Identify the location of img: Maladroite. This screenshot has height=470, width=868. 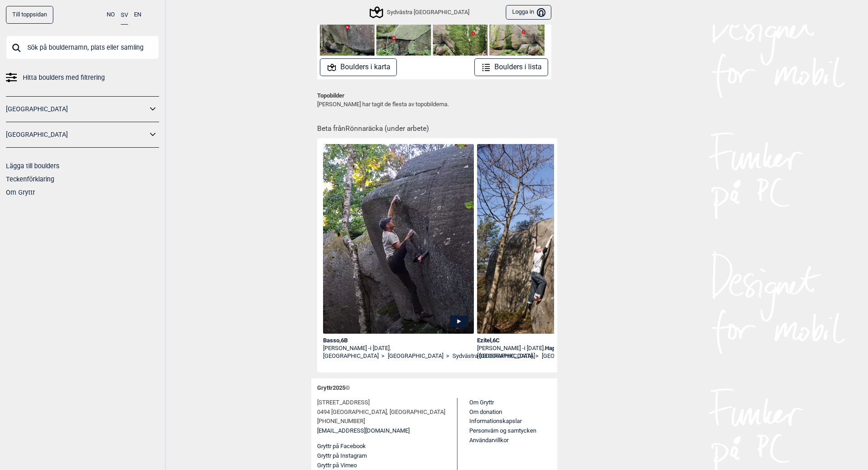
(460, 28).